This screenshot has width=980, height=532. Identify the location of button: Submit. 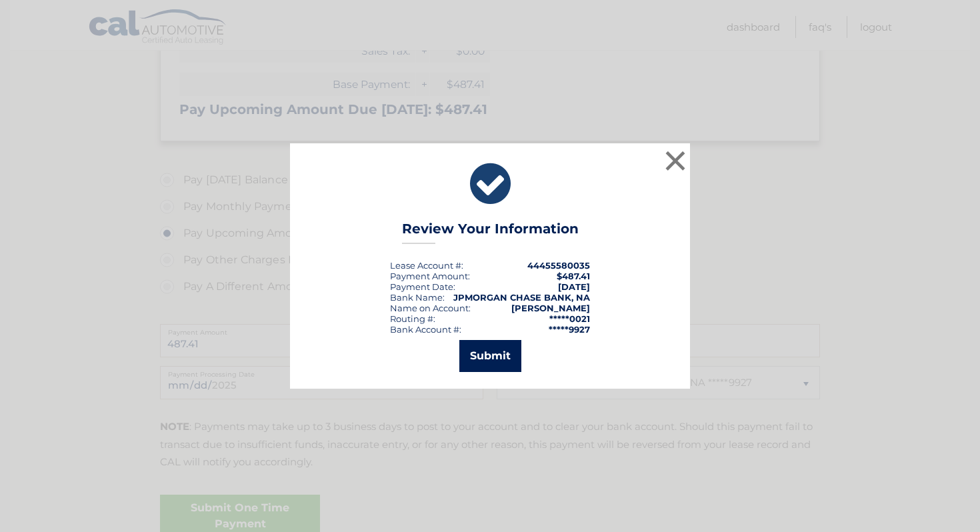
(490, 356).